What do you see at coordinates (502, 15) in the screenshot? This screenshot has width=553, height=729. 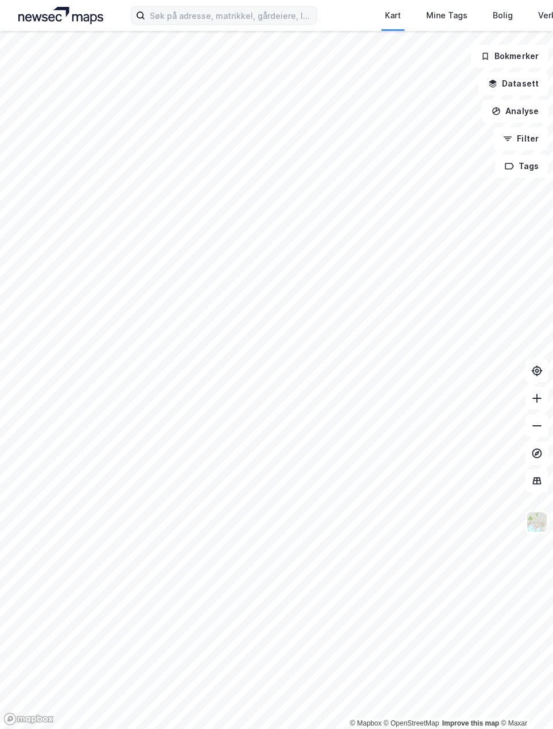 I see `div: Bolig` at bounding box center [502, 15].